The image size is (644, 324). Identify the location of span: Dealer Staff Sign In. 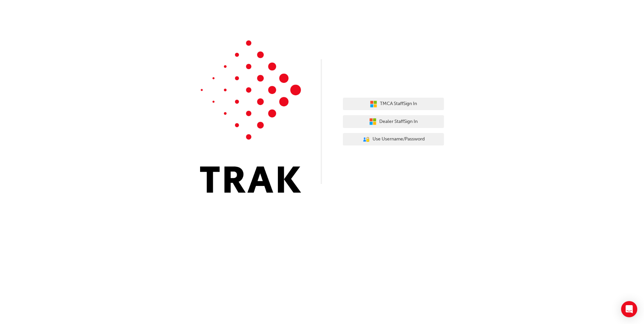
(398, 121).